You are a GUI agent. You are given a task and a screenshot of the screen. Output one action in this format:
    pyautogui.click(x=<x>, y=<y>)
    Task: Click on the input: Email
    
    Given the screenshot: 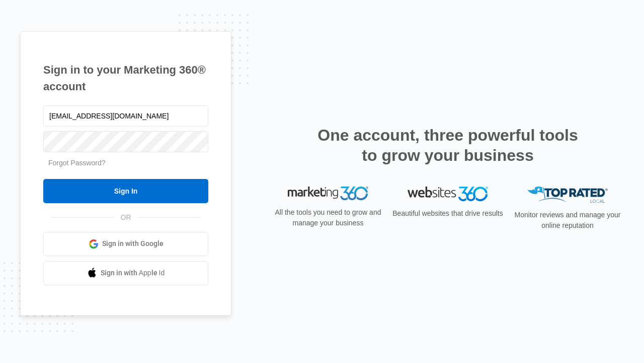 What is the action you would take?
    pyautogui.click(x=126, y=116)
    